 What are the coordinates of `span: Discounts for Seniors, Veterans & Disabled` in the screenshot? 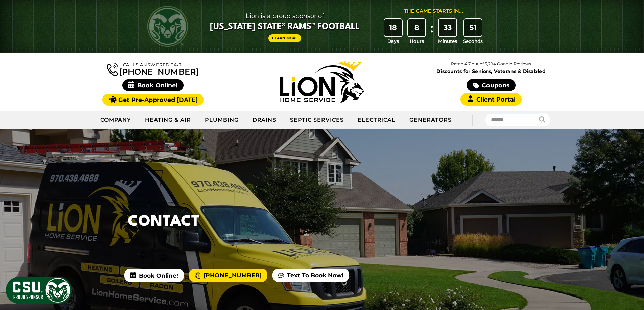 It's located at (491, 71).